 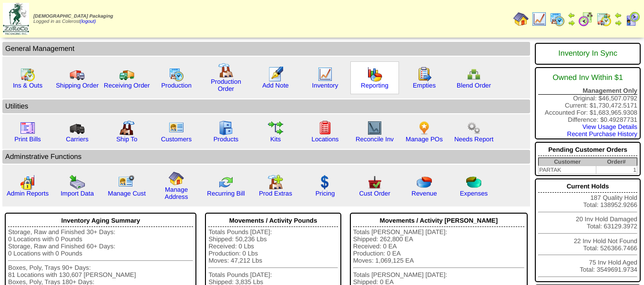 I want to click on img: truck.gif, so click(x=77, y=74).